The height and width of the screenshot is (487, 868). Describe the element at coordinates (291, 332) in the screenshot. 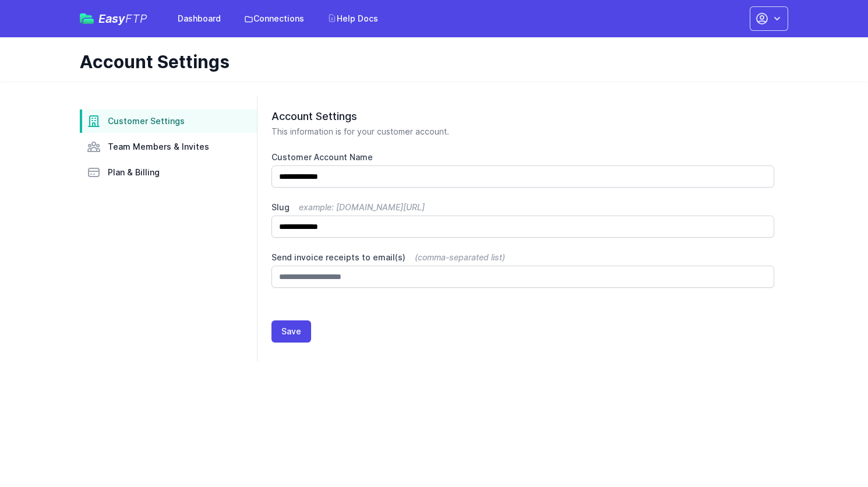

I see `button: Save` at that location.